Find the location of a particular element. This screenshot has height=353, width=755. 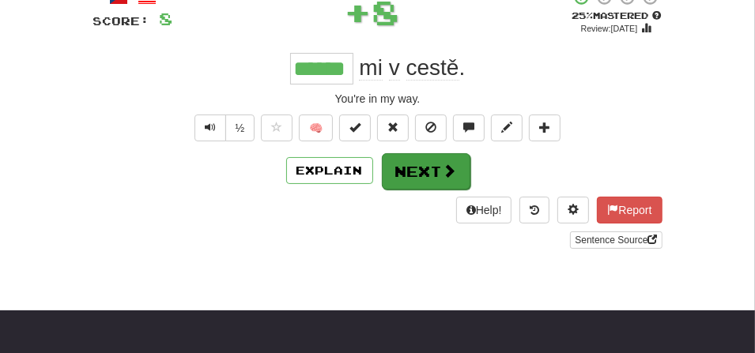

button: Help! is located at coordinates (484, 210).